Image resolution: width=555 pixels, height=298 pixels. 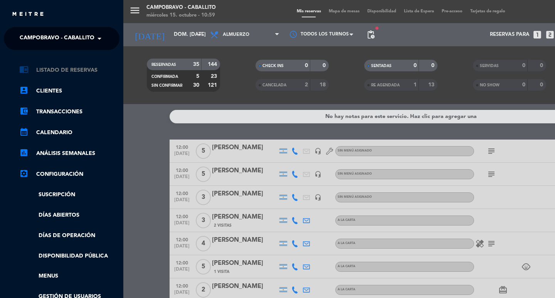 What do you see at coordinates (57, 39) in the screenshot?
I see `span: Campobravo - caballito` at bounding box center [57, 39].